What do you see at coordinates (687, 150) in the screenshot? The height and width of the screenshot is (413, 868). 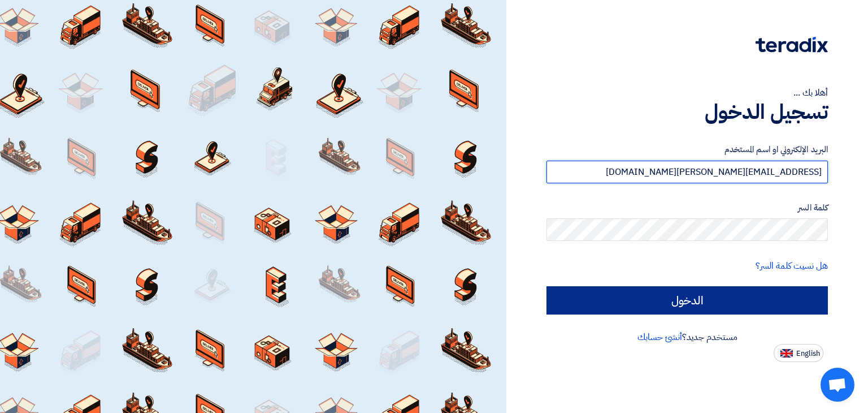 I see `label: البريد الإلكتروني او اسم المستخدم` at bounding box center [687, 150].